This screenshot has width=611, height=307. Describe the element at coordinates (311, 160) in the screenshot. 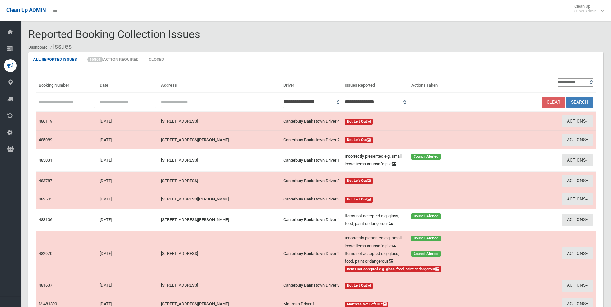

I see `td: Canterbury Bankstown Driver 1` at that location.